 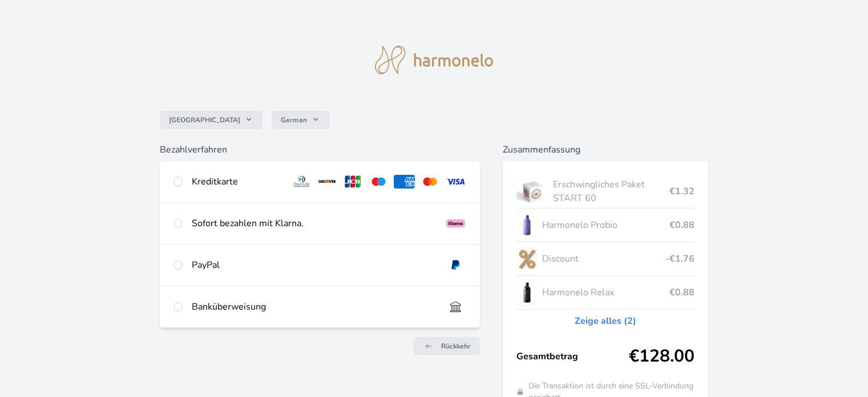 I want to click on img: diners.svg, so click(x=301, y=182).